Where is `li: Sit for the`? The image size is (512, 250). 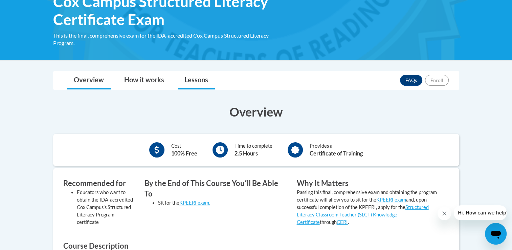
li: Sit for the is located at coordinates (222, 203).